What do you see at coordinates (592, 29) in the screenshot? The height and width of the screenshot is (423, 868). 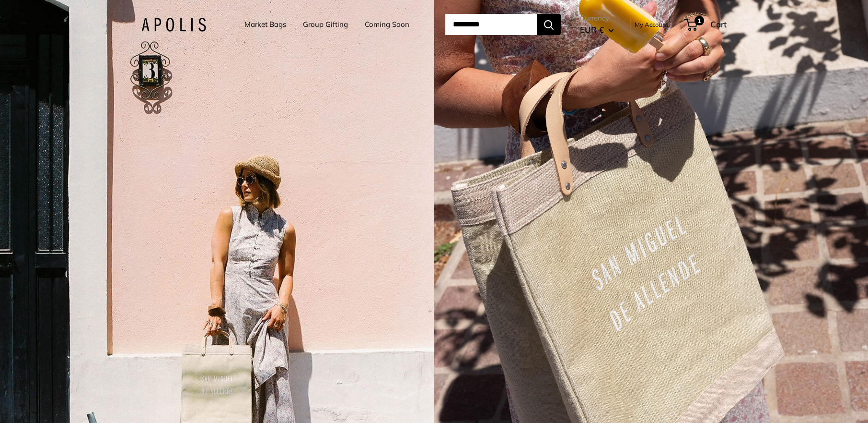 I see `span: EUR €` at bounding box center [592, 29].